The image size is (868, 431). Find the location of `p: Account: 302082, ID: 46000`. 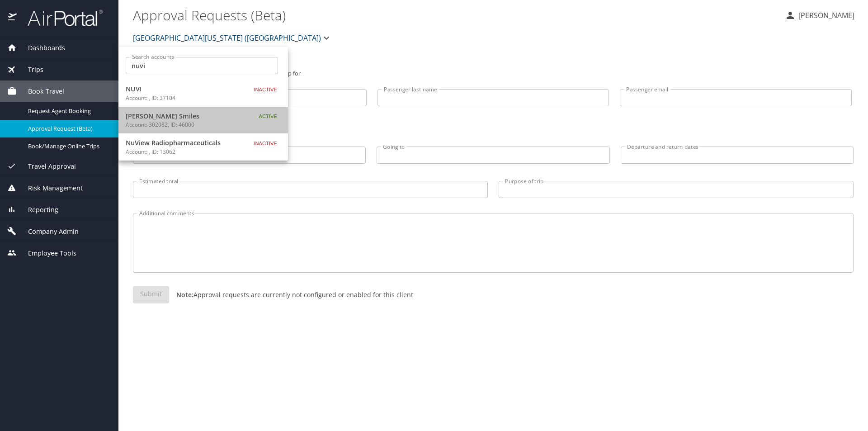

p: Account: 302082, ID: 46000 is located at coordinates (182, 125).